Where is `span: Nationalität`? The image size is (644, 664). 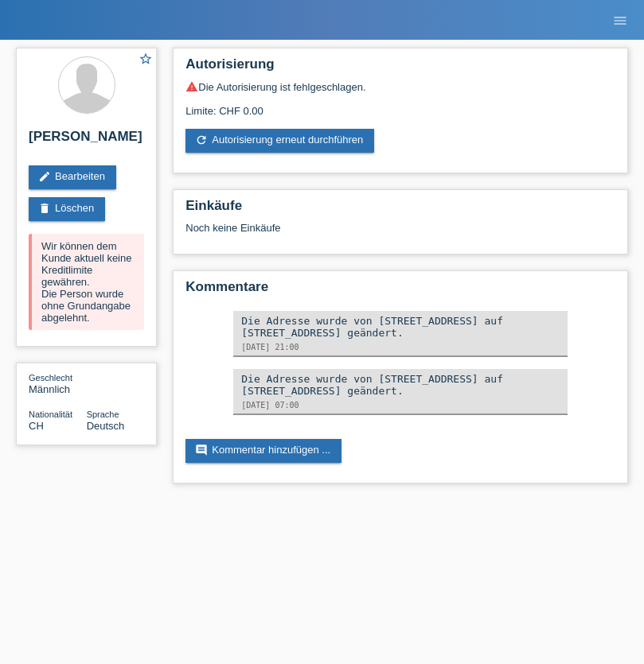
span: Nationalität is located at coordinates (50, 414).